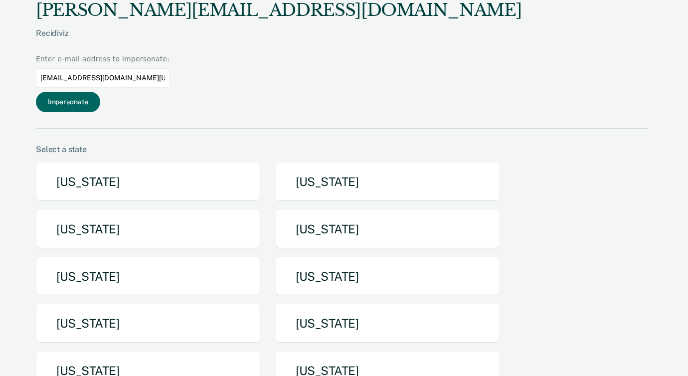 The width and height of the screenshot is (688, 376). What do you see at coordinates (103, 59) in the screenshot?
I see `div: Enter e-mail address to impersonate:` at bounding box center [103, 59].